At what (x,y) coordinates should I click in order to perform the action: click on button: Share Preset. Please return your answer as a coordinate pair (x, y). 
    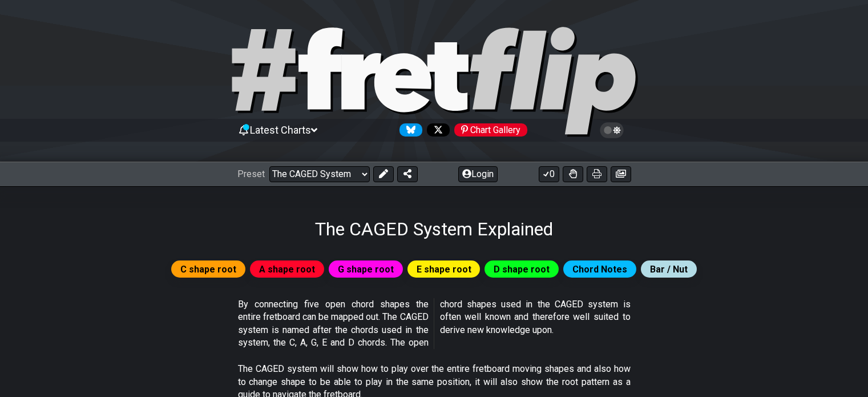
    Looking at the image, I should click on (407, 174).